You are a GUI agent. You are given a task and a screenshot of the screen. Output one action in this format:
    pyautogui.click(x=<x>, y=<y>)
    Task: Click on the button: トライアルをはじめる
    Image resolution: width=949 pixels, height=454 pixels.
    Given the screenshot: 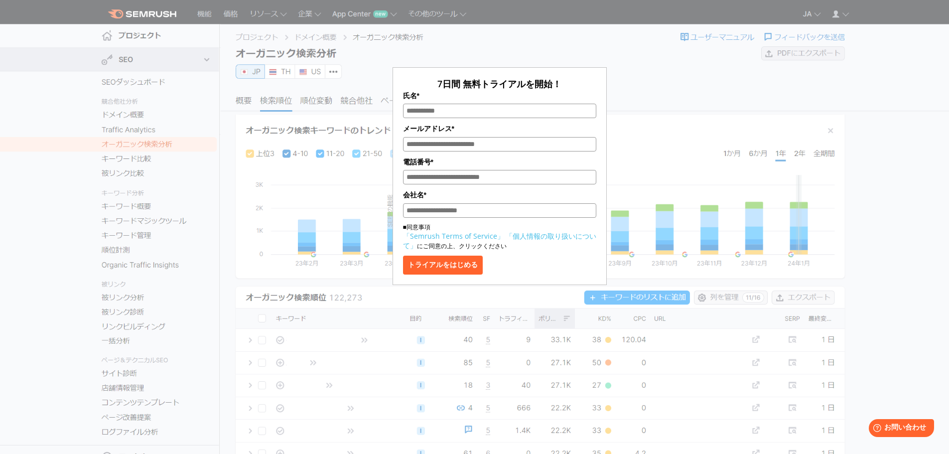 What is the action you would take?
    pyautogui.click(x=443, y=265)
    